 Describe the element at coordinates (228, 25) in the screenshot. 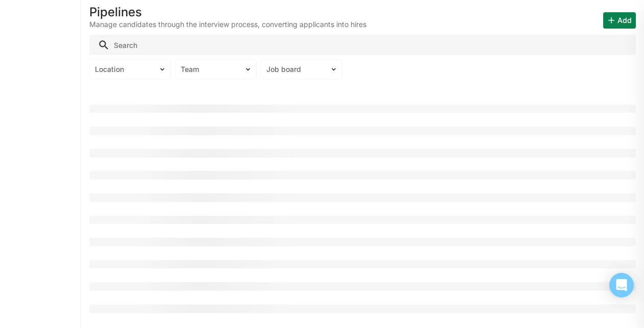

I see `div: Manage candidates through the interview process, converting applicants into hires` at that location.